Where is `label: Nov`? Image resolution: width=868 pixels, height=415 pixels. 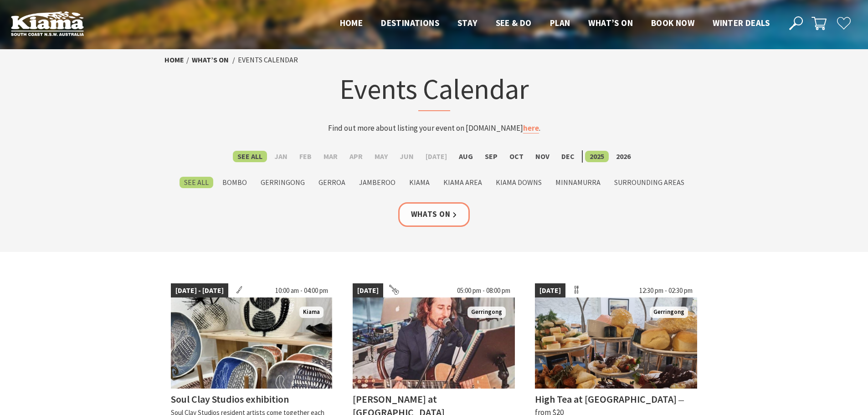 label: Nov is located at coordinates (542, 156).